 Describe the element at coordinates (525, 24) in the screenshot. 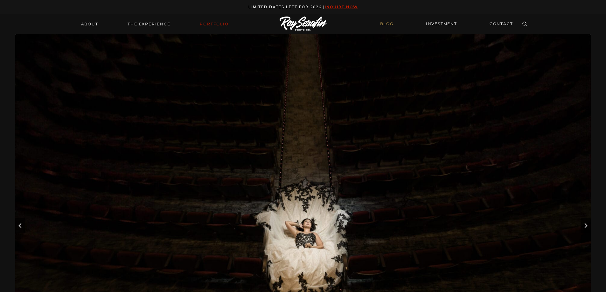

I see `button: View Search Form` at that location.